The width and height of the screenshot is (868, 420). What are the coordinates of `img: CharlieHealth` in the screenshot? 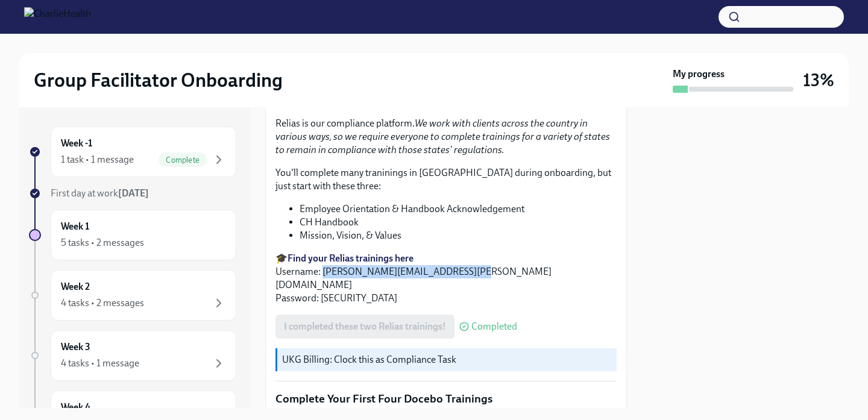 It's located at (58, 16).